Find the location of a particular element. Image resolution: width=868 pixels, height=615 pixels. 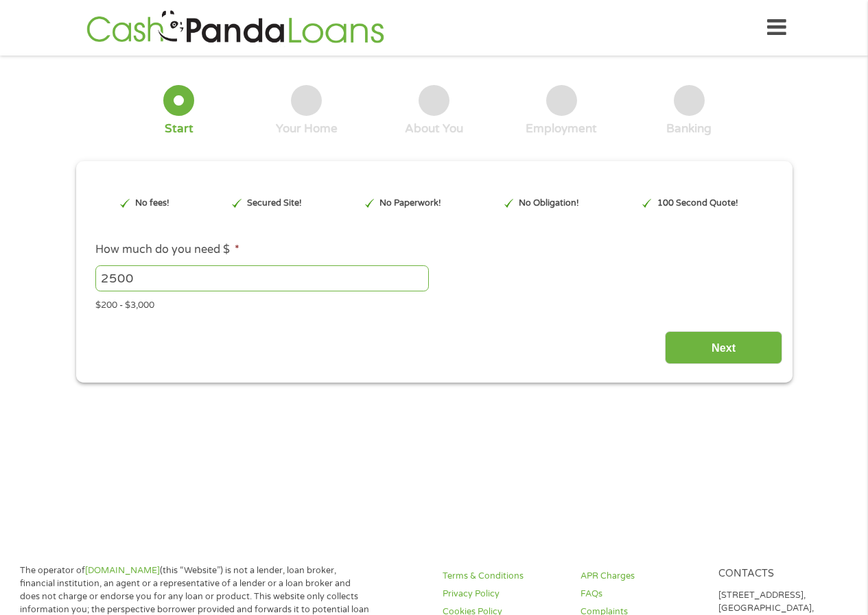

p: No fees! is located at coordinates (153, 203).